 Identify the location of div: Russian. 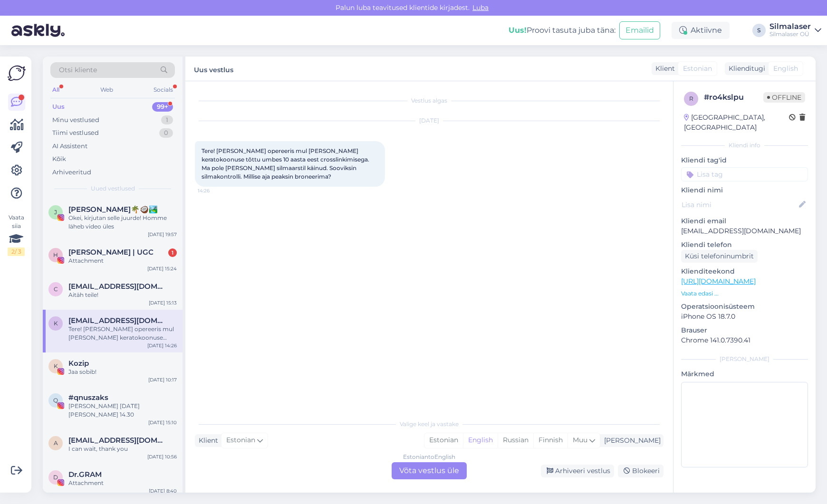
(515, 440).